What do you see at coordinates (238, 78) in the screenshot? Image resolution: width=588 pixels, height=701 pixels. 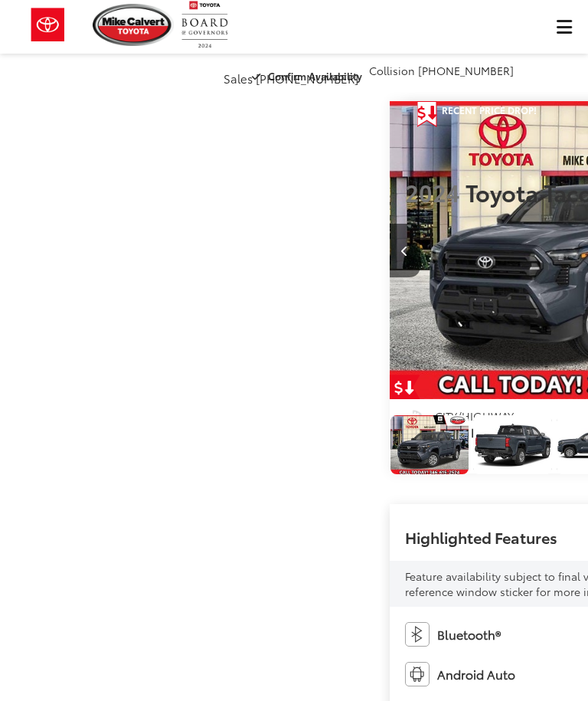 I see `span: Sales` at bounding box center [238, 78].